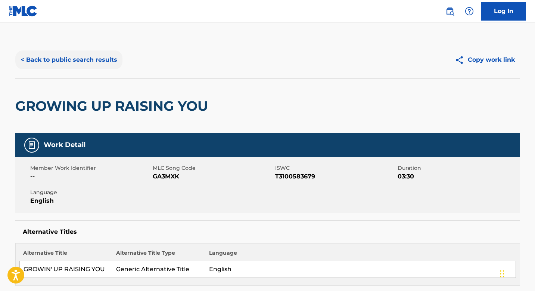  I want to click on span: T3100583679, so click(335, 176).